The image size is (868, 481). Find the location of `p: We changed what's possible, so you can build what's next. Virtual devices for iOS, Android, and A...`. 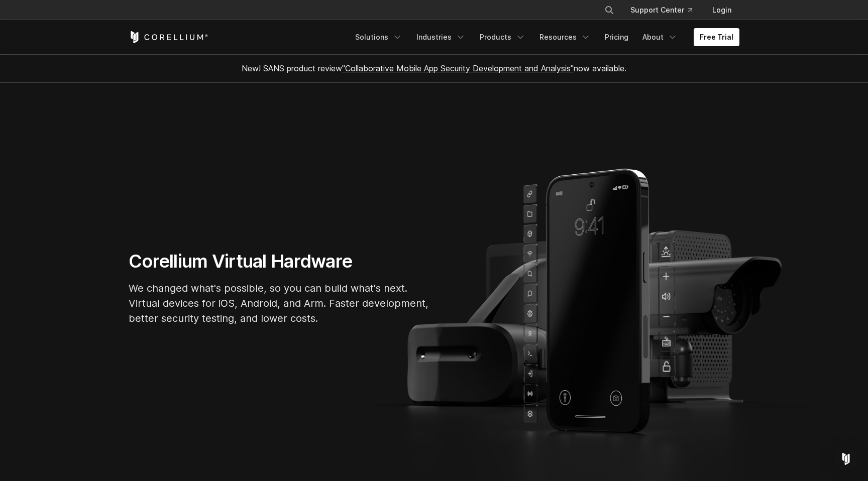

p: We changed what's possible, so you can build what's next. Virtual devices for iOS, Android, and A... is located at coordinates (279, 304).